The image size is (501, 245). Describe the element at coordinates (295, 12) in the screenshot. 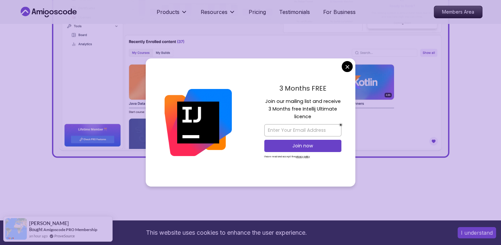

I see `p: Testimonials` at that location.